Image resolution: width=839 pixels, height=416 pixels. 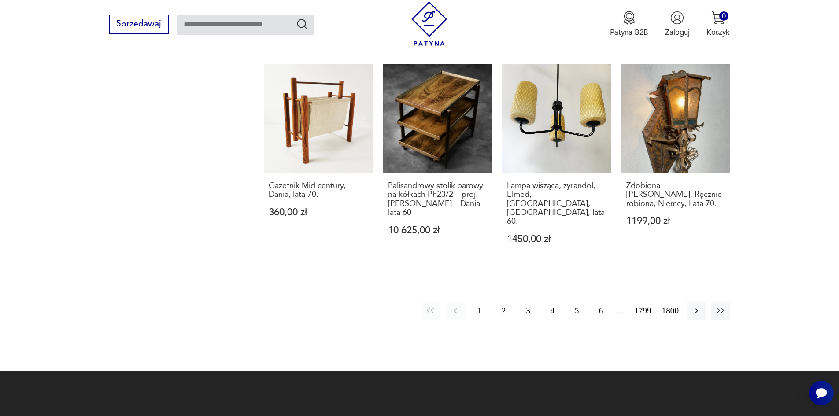 What do you see at coordinates (437, 164) in the screenshot?
I see `a: Palisandrowy stolik barowy na kółkach Ph23/2 – proj. Poul Hundevad – Dania – lata 60Palisandrowy ...` at bounding box center [437, 164].